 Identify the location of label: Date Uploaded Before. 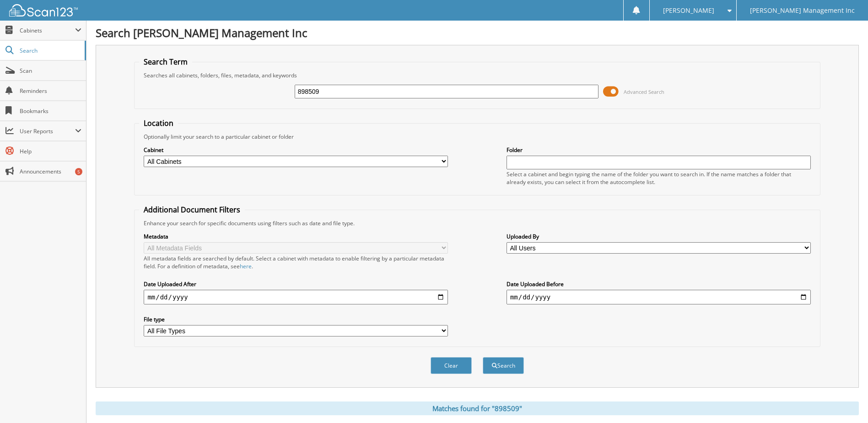
(659, 284).